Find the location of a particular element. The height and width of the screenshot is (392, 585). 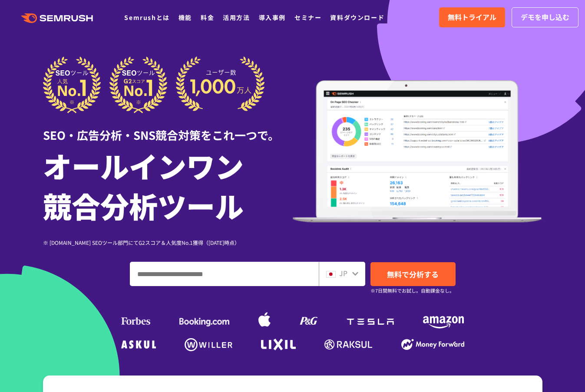

small: ※7日間無料でお試し。自動課金なし。 is located at coordinates (412, 290).